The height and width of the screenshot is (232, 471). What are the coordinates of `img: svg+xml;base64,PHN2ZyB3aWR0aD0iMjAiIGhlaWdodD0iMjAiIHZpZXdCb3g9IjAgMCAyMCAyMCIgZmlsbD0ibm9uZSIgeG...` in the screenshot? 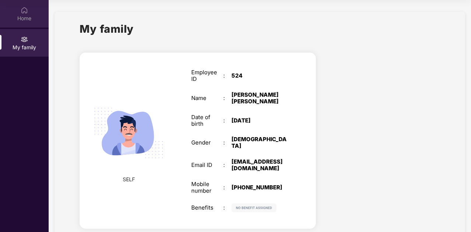 It's located at (24, 39).